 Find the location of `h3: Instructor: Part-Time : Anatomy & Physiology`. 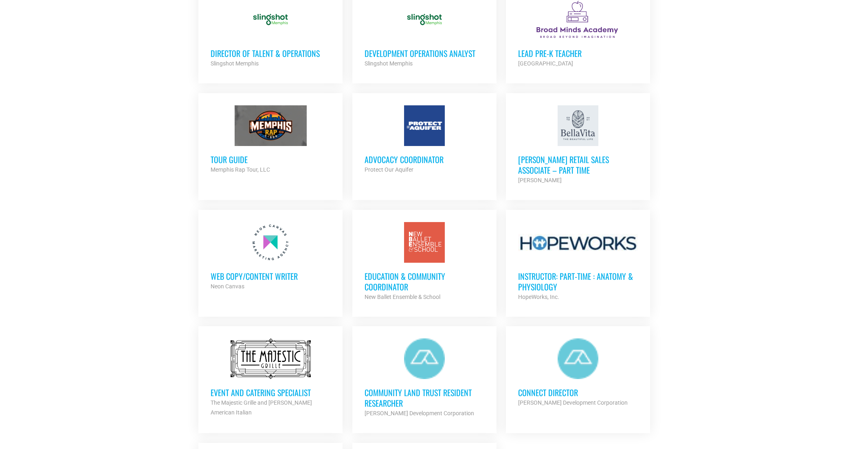

h3: Instructor: Part-Time : Anatomy & Physiology is located at coordinates (578, 282).